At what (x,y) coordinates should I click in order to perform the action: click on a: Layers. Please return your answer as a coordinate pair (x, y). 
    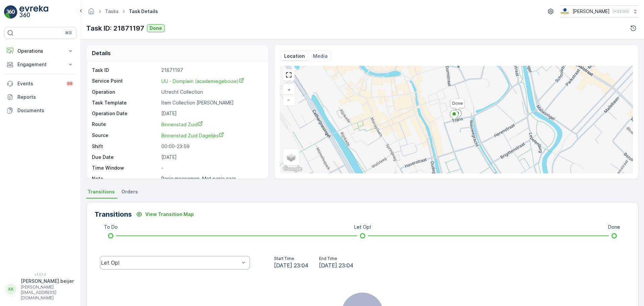
    Looking at the image, I should click on (291, 158).